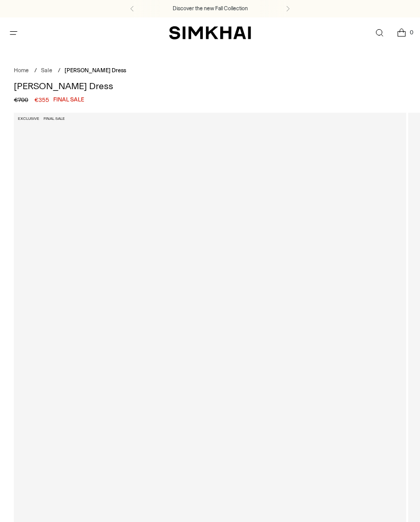 The width and height of the screenshot is (420, 522). Describe the element at coordinates (210, 8) in the screenshot. I see `h3: Discover the new Fall Collection` at that location.